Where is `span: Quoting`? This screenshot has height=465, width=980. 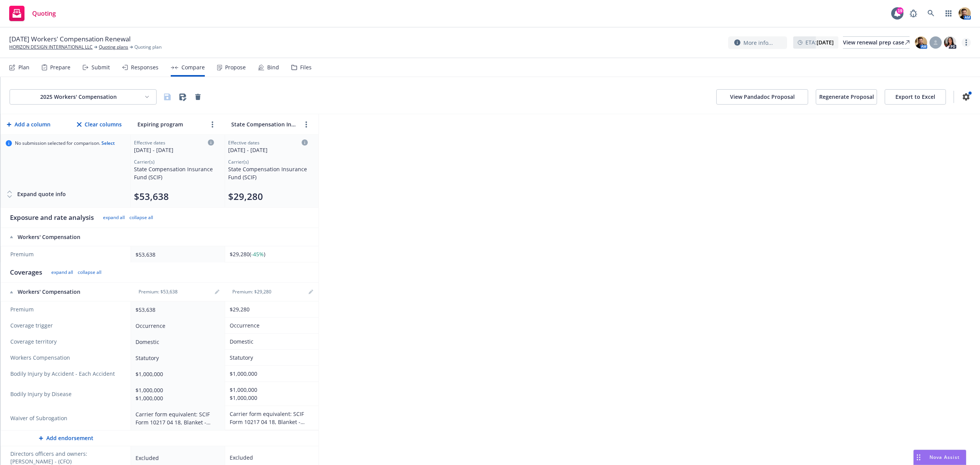
span: Quoting is located at coordinates (44, 13).